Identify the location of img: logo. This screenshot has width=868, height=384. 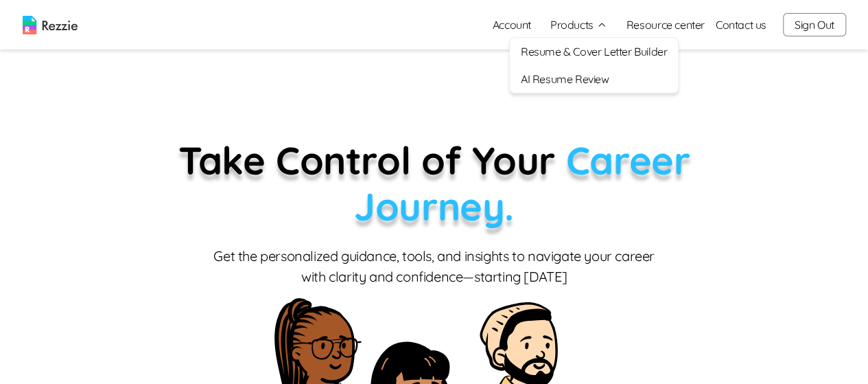
(50, 24).